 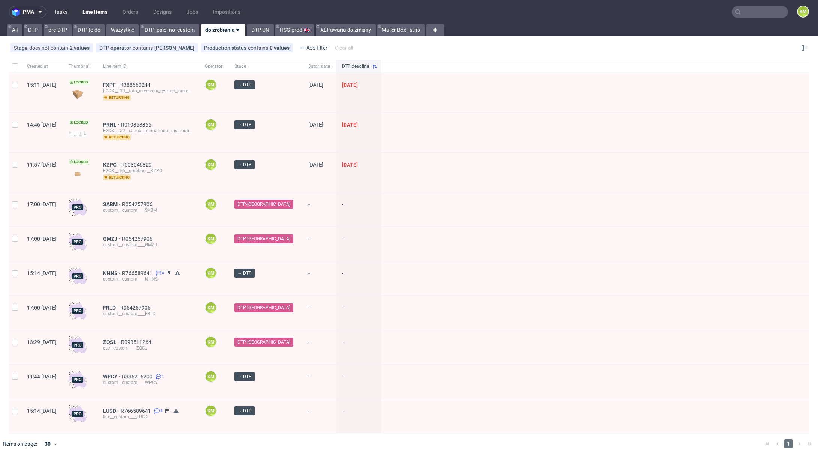 I want to click on a: R766589641, so click(x=138, y=273).